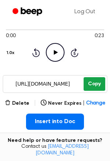 The width and height of the screenshot is (110, 161). Describe the element at coordinates (17, 103) in the screenshot. I see `button: Delete` at that location.